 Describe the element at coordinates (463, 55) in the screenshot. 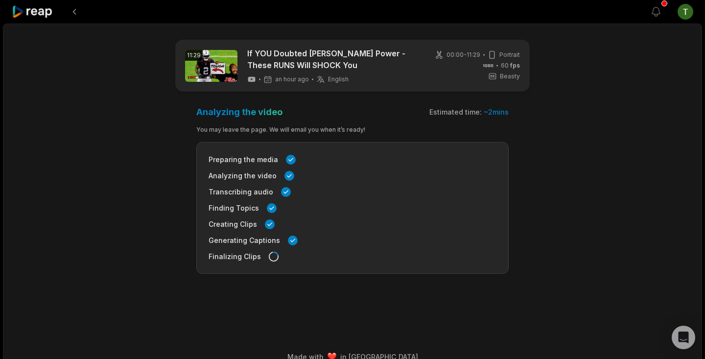

I see `span: 00:00 - 11:29` at that location.